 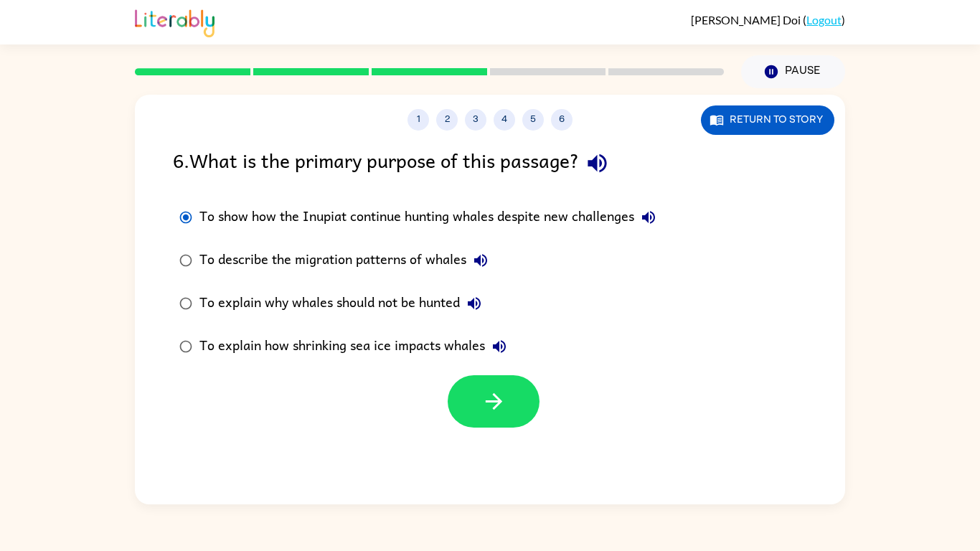 I want to click on div: To describe the migration patterns of whales, so click(x=347, y=260).